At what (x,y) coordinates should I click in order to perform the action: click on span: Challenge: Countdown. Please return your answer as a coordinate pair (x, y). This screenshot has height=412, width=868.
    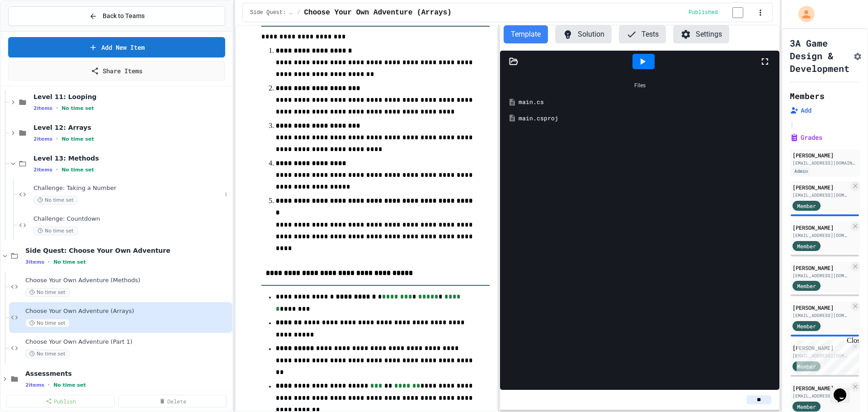
    Looking at the image, I should click on (132, 219).